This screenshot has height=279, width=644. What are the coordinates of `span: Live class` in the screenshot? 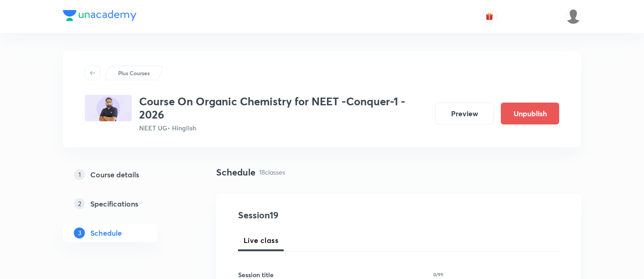 It's located at (261, 240).